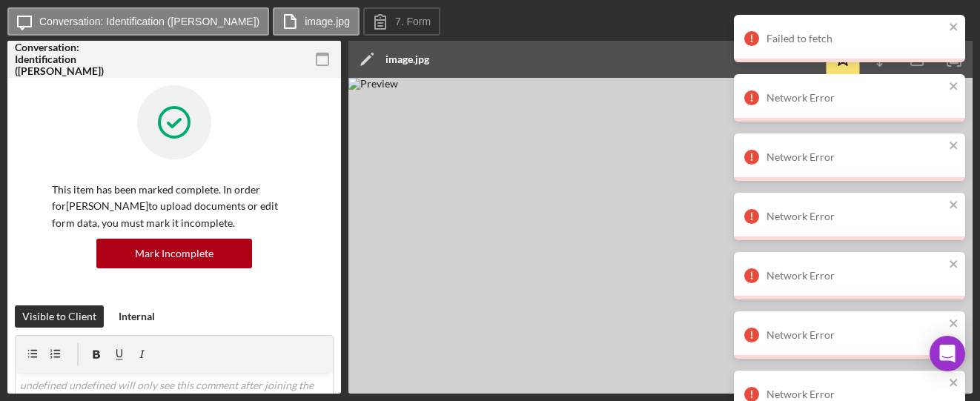 The image size is (980, 401). Describe the element at coordinates (59, 317) in the screenshot. I see `div: Visible to Client` at that location.